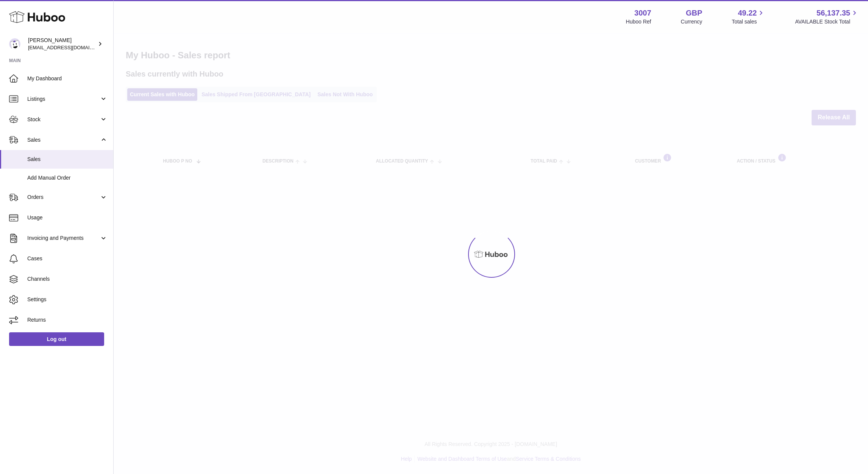  What do you see at coordinates (826, 22) in the screenshot?
I see `span: AVAILABLE Stock Total` at bounding box center [826, 22].